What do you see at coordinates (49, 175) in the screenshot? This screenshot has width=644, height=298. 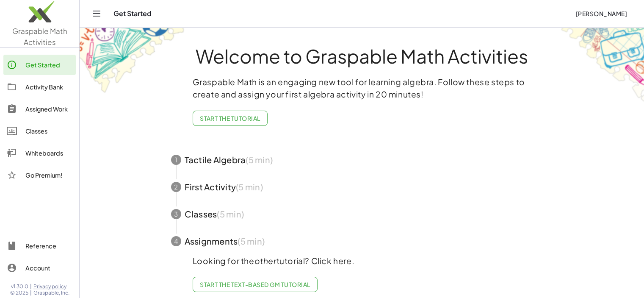 I see `div: Go Premium!` at bounding box center [49, 175].